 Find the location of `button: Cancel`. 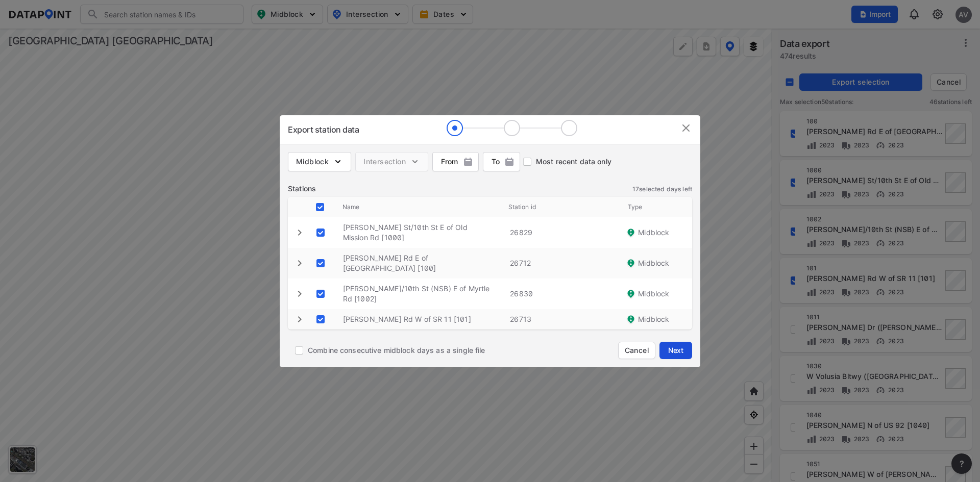

button: Cancel is located at coordinates (637, 350).